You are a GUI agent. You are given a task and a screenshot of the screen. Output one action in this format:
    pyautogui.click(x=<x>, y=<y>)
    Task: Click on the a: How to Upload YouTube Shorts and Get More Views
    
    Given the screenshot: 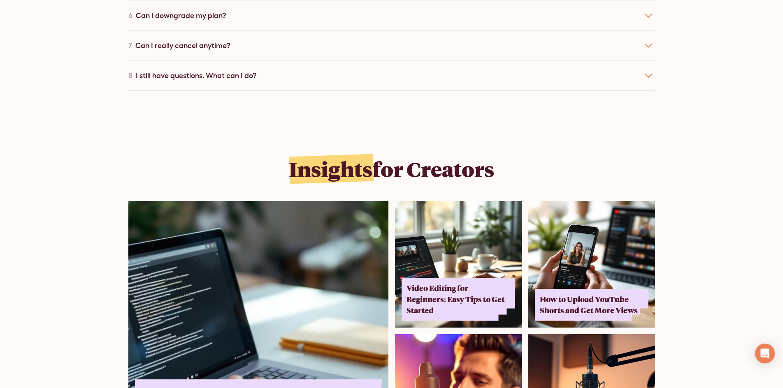 What is the action you would take?
    pyautogui.click(x=592, y=265)
    